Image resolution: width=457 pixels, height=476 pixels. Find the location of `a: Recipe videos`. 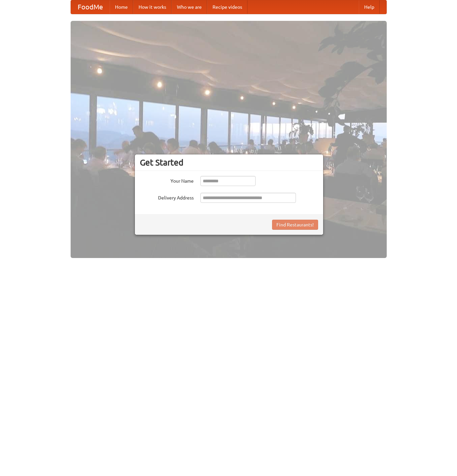

a: Recipe videos is located at coordinates (227, 7).